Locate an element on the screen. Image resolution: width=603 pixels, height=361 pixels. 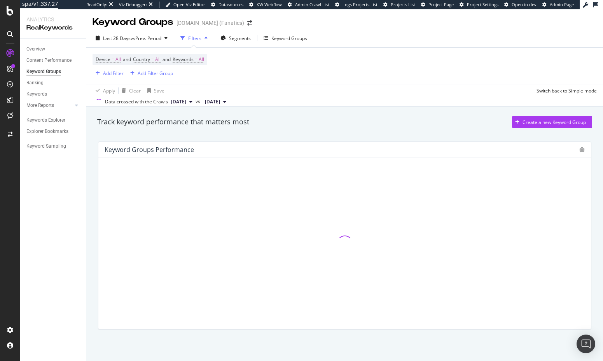
a: Keywords is located at coordinates (53, 94).